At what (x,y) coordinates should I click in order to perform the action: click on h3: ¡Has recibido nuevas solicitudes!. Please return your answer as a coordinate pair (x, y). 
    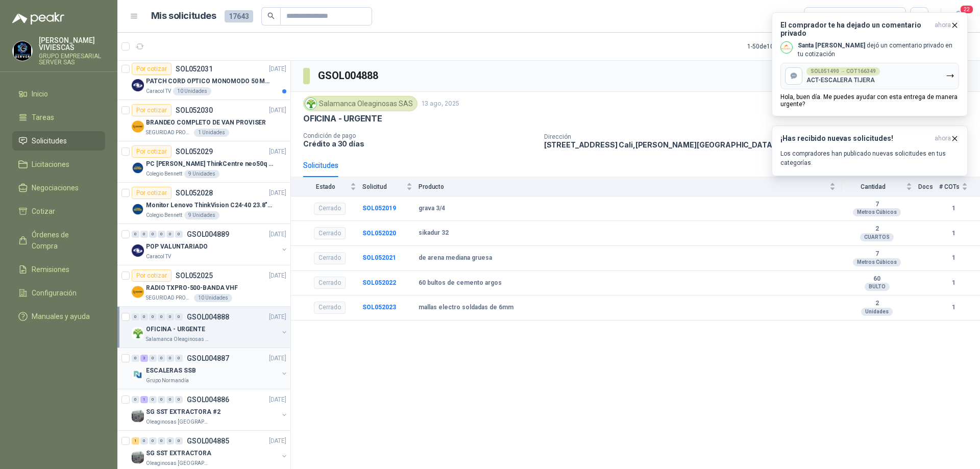
    Looking at the image, I should click on (855, 138).